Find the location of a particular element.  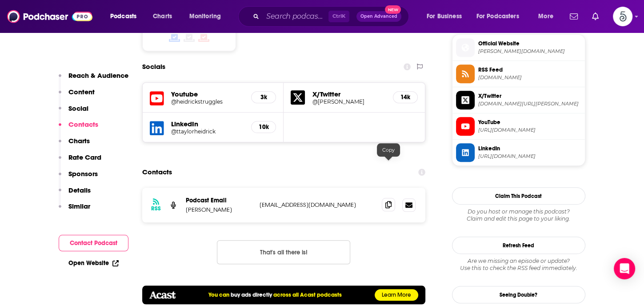

span: Logged in as Spiral5-G2 is located at coordinates (622, 16).